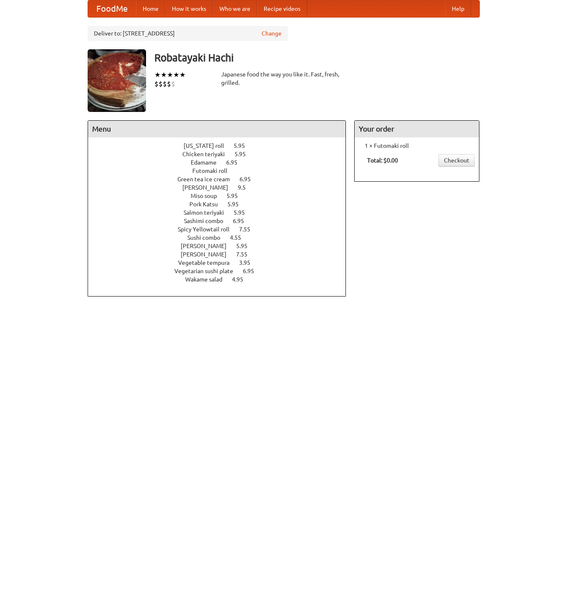  Describe the element at coordinates (208, 271) in the screenshot. I see `span: Vegetarian sushi plate` at that location.